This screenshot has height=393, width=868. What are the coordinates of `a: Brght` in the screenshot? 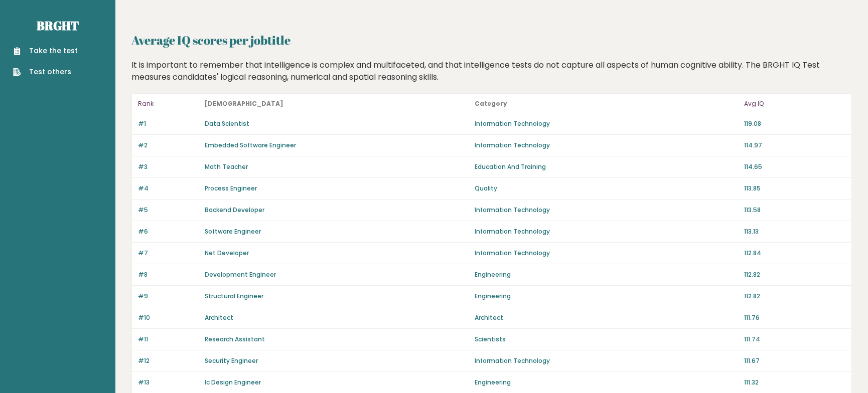 It's located at (58, 25).